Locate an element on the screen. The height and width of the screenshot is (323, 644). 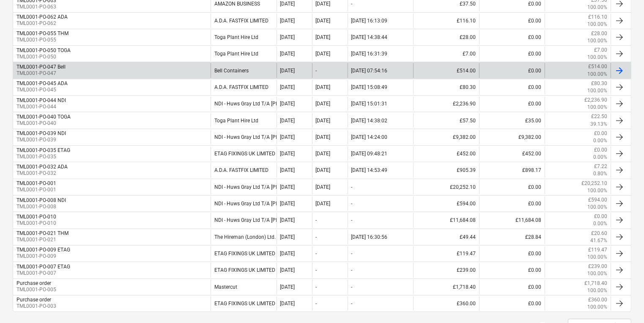
div: £1,718.40 is located at coordinates (446, 287).